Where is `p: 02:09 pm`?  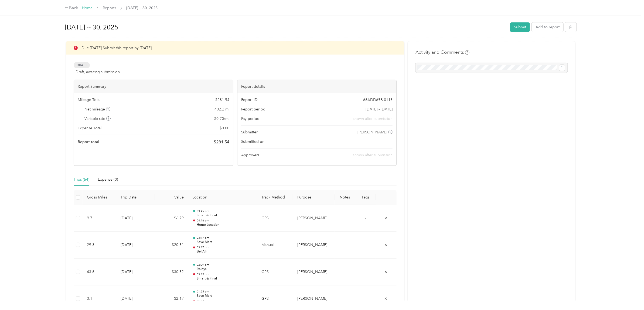 p: 02:09 pm is located at coordinates (225, 265).